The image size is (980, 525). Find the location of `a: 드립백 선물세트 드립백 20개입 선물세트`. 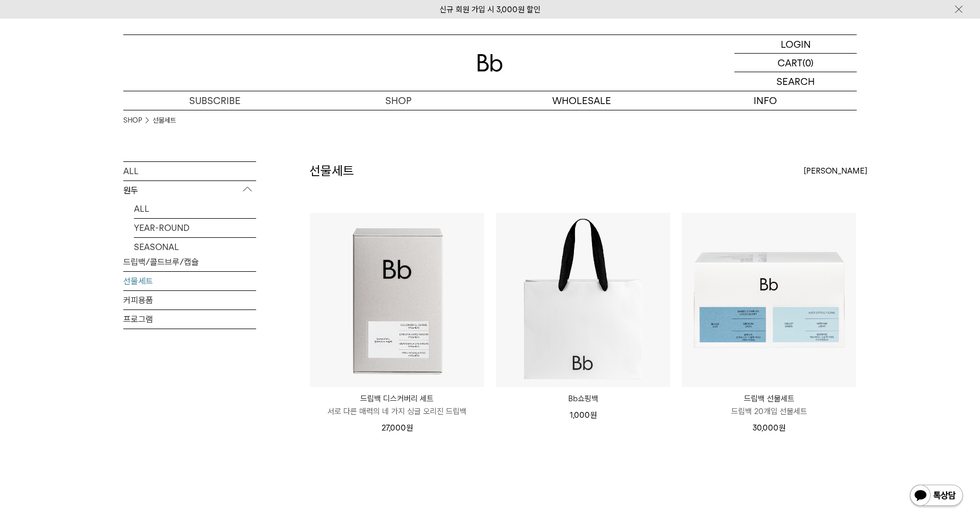

a: 드립백 선물세트 드립백 20개입 선물세트 is located at coordinates (769, 405).